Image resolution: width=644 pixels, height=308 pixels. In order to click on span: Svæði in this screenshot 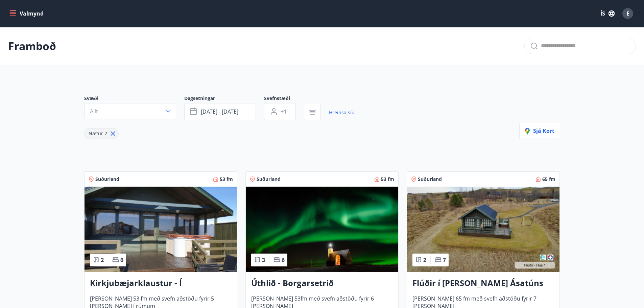, I will do `click(134, 99)`.